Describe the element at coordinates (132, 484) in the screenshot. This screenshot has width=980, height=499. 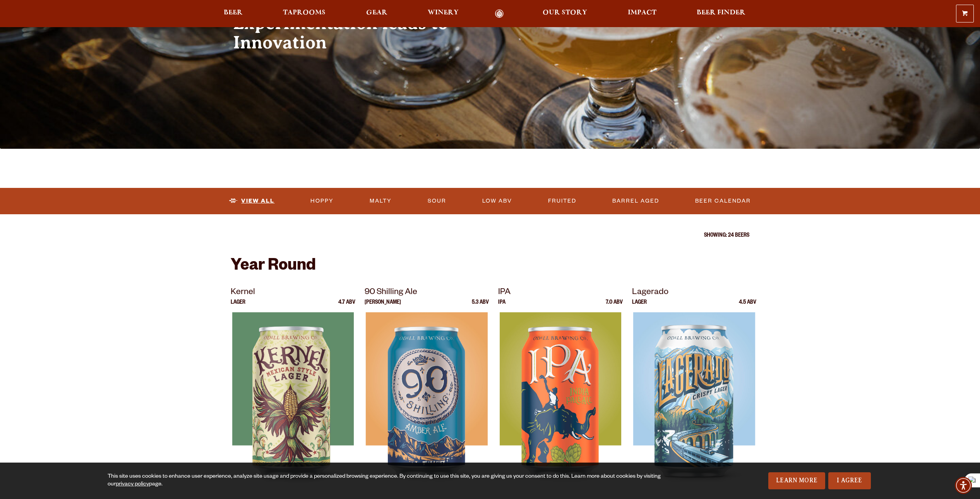
I see `a: privacy policy` at that location.